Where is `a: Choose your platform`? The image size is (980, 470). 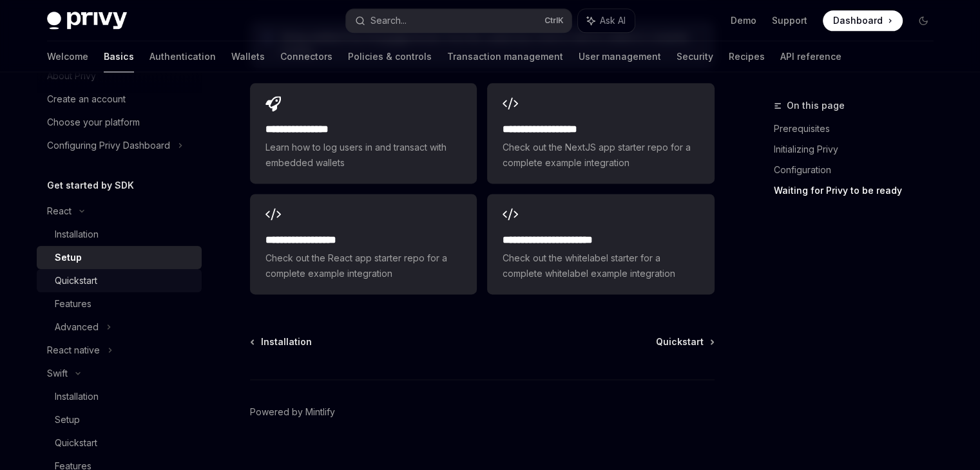 a: Choose your platform is located at coordinates (119, 122).